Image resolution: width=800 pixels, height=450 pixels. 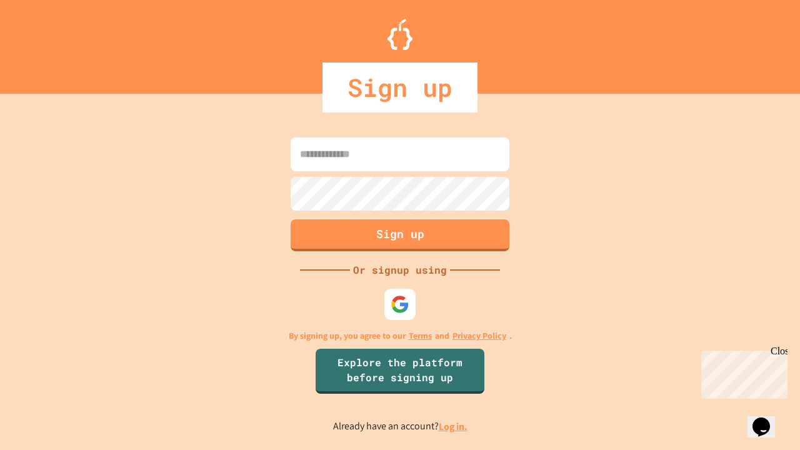 I want to click on p: Already have an account?, so click(x=400, y=426).